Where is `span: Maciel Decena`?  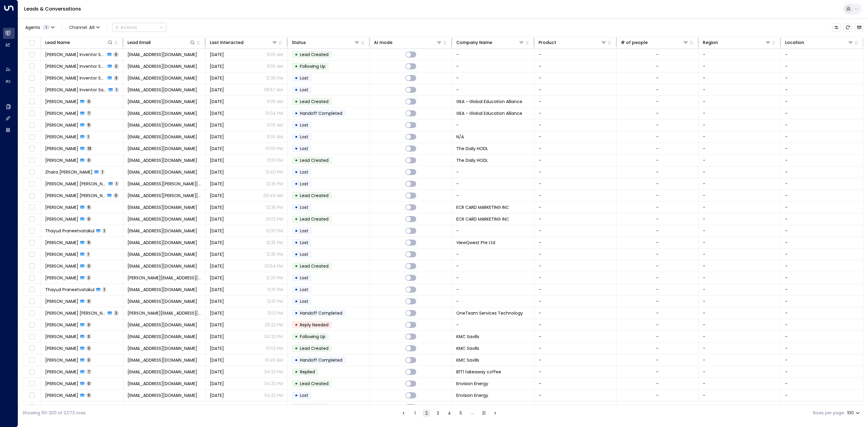 span: Maciel Decena is located at coordinates (62, 125).